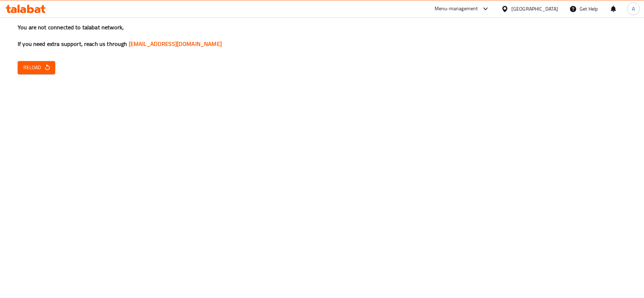 The width and height of the screenshot is (644, 298). I want to click on span: Reload, so click(36, 67).